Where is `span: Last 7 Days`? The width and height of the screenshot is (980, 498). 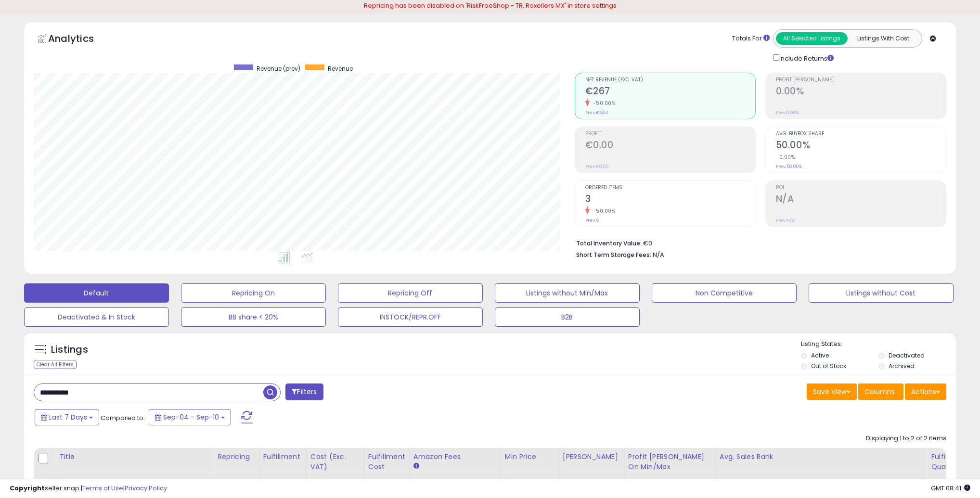
span: Last 7 Days is located at coordinates (68, 418).